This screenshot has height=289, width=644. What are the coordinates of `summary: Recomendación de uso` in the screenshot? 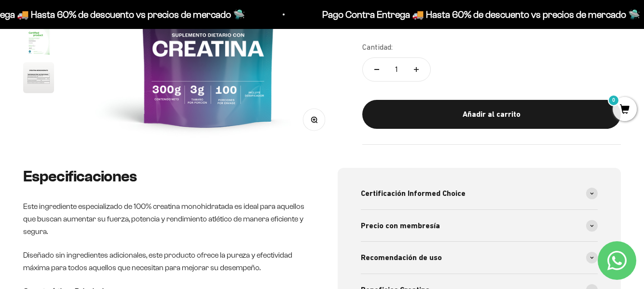 It's located at (480, 258).